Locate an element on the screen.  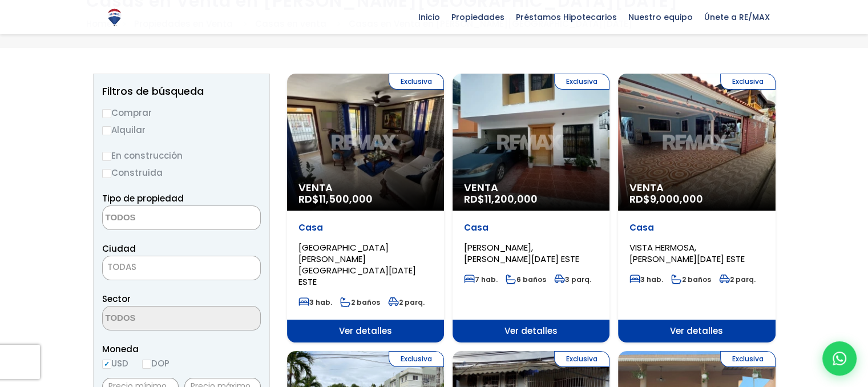
span: Únete a RE/MAX is located at coordinates (736, 17).